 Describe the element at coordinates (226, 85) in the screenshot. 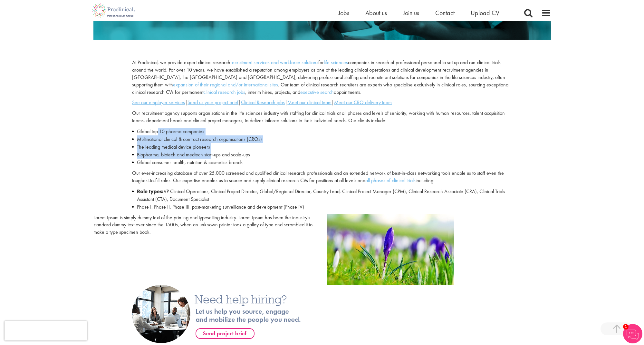

I see `a: expansion of their regional and/or international sites` at that location.